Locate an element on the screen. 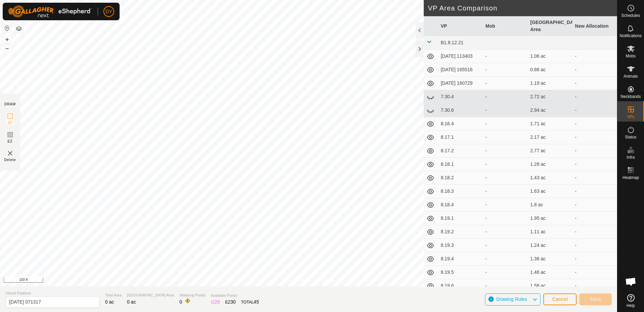 This screenshot has width=644, height=312. th: Mob is located at coordinates (505, 26).